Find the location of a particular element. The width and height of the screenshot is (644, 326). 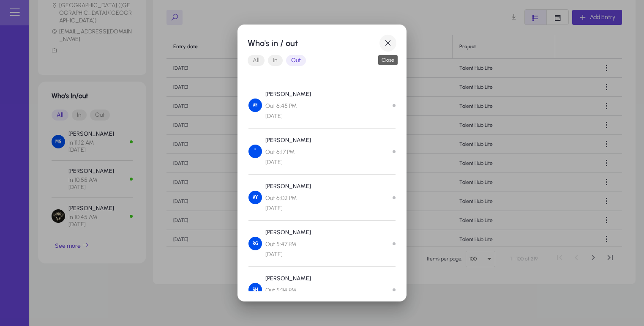

span: All is located at coordinates (256, 61).